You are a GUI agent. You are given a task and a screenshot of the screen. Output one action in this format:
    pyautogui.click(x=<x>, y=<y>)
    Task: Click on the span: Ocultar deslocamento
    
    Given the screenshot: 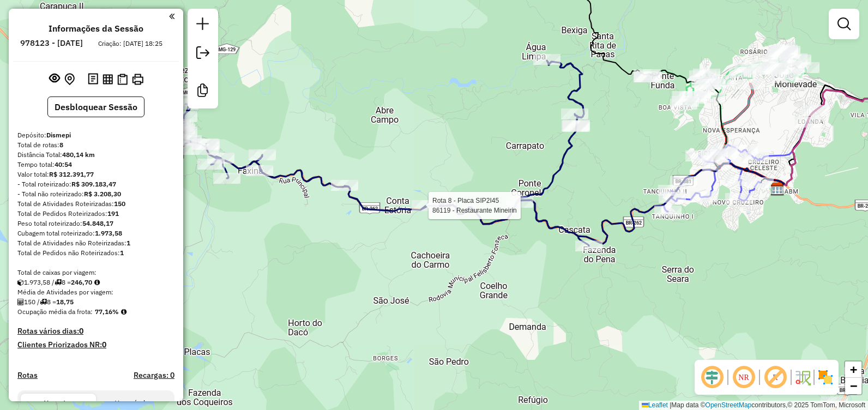 What is the action you would take?
    pyautogui.click(x=713, y=377)
    